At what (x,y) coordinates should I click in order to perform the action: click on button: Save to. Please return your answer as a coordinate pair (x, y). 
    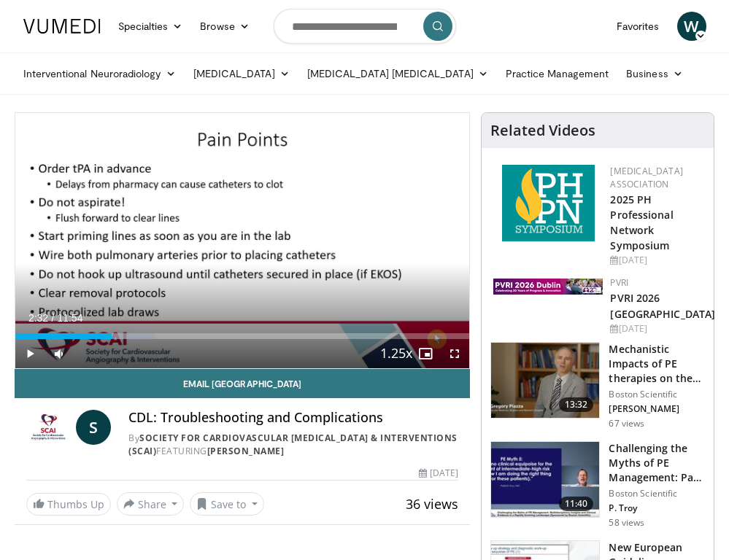
    Looking at the image, I should click on (227, 504).